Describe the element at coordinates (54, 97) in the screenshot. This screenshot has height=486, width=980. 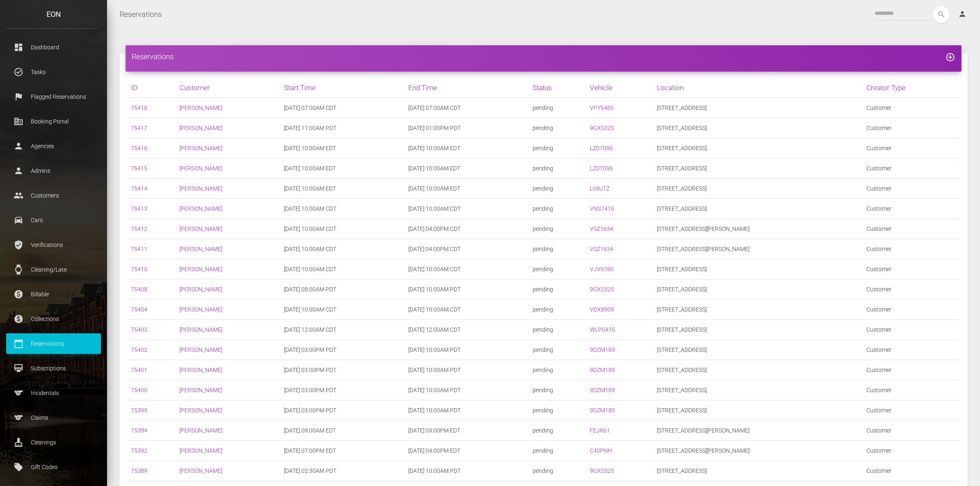
I see `p: Flagged Reservations` at that location.